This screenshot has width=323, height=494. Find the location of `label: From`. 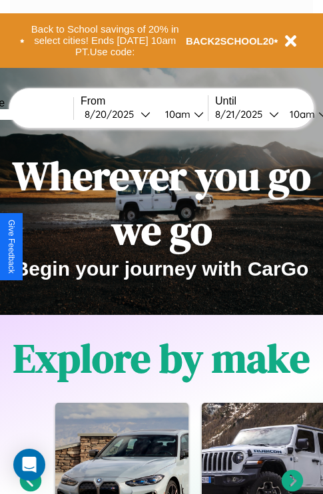

label: From is located at coordinates (144, 101).